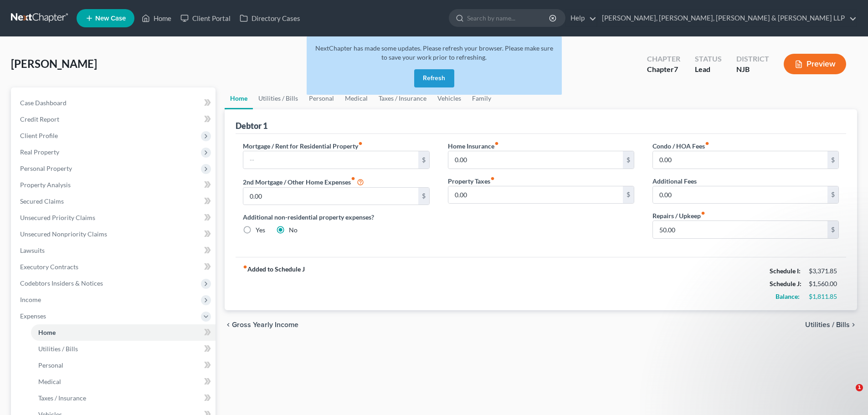 The width and height of the screenshot is (868, 415). Describe the element at coordinates (40, 119) in the screenshot. I see `span: Credit Report` at that location.